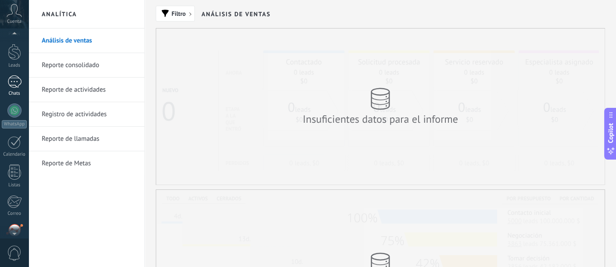  I want to click on li: Reporte de llamadas, so click(86, 139).